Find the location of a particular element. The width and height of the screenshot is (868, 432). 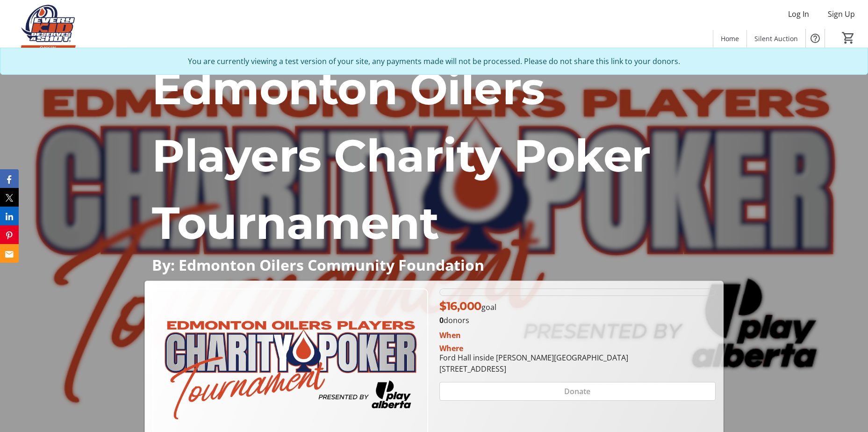

div: Where is located at coordinates (451, 349).